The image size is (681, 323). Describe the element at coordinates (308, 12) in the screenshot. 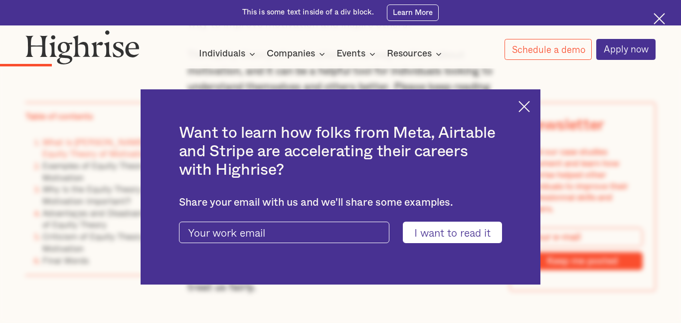

I see `div: This is some text inside of a div block.` at that location.